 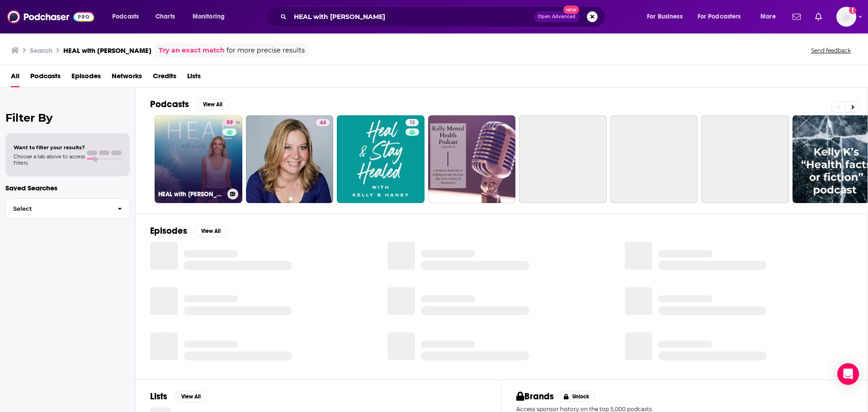 I want to click on svg: Add a profile image, so click(x=852, y=11).